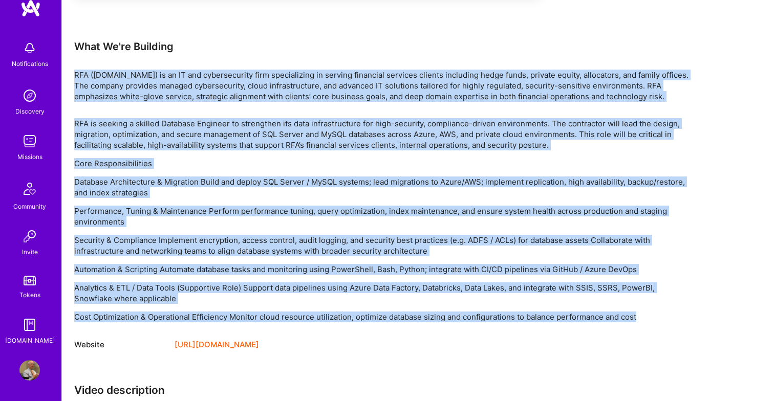  What do you see at coordinates (381, 47) in the screenshot?
I see `div: What We're Building` at bounding box center [381, 47].